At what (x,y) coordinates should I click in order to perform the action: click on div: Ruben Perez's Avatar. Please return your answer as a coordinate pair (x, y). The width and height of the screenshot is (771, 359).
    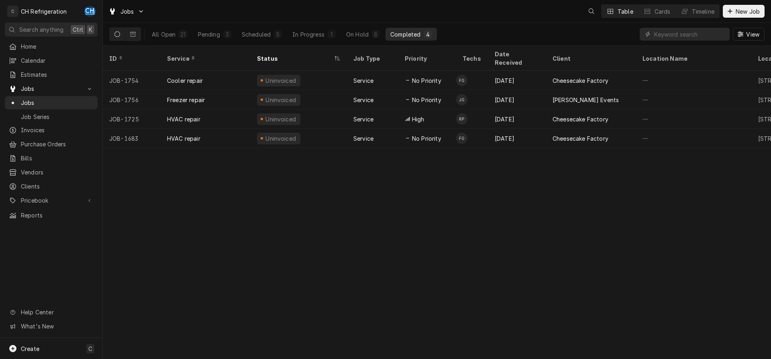
    Looking at the image, I should click on (462, 119).